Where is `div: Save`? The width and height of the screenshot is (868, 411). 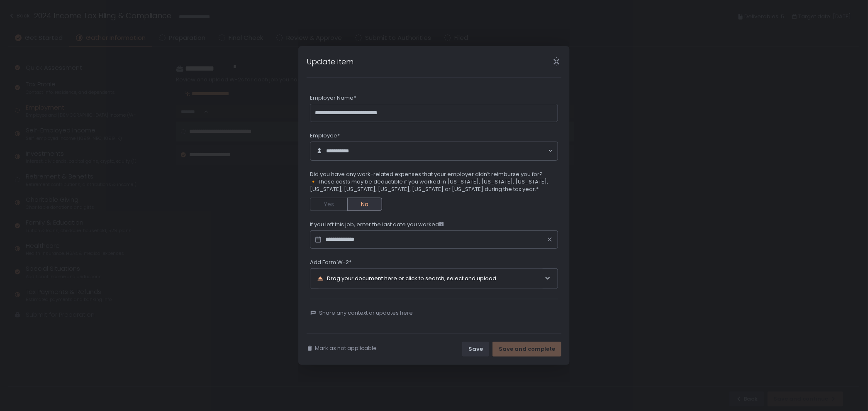
div: Save is located at coordinates (476, 349).